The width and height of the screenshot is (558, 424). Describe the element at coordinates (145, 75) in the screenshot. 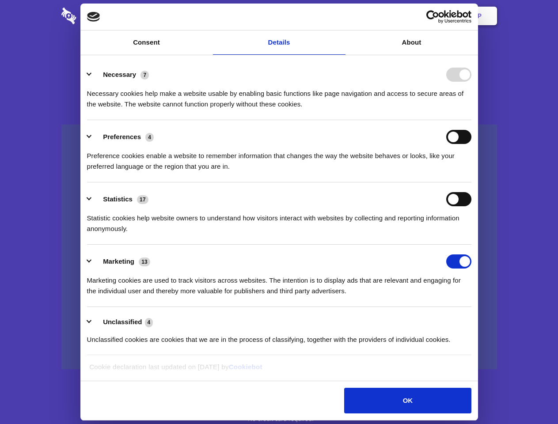

I see `span: 7` at that location.